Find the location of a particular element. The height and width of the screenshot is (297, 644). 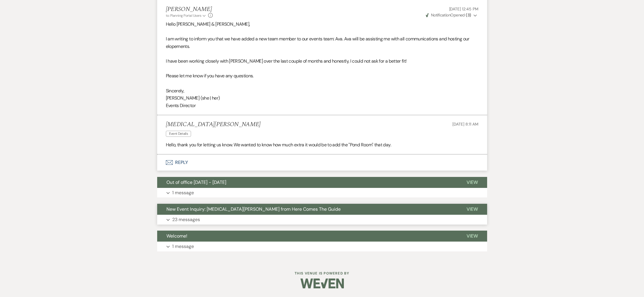

span: Opened is located at coordinates (448, 15).